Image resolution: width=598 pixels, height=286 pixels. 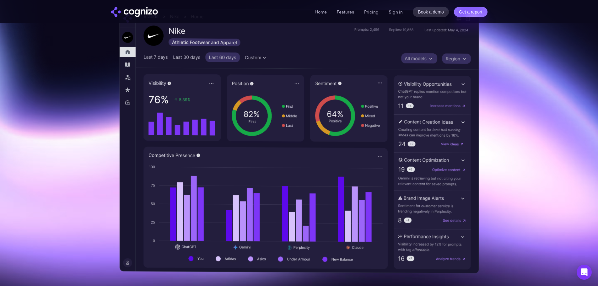 I want to click on div: Open Intercom Messenger, so click(x=584, y=272).